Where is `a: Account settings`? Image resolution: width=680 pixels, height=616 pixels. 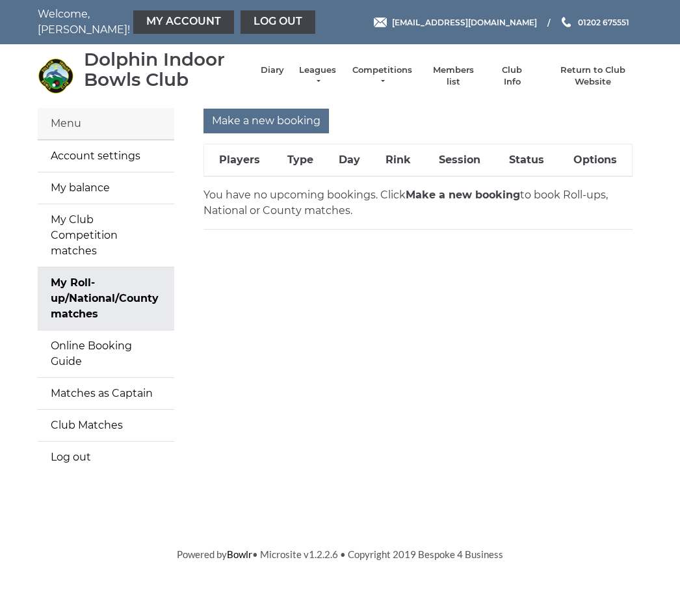
a: Account settings is located at coordinates (106, 156).